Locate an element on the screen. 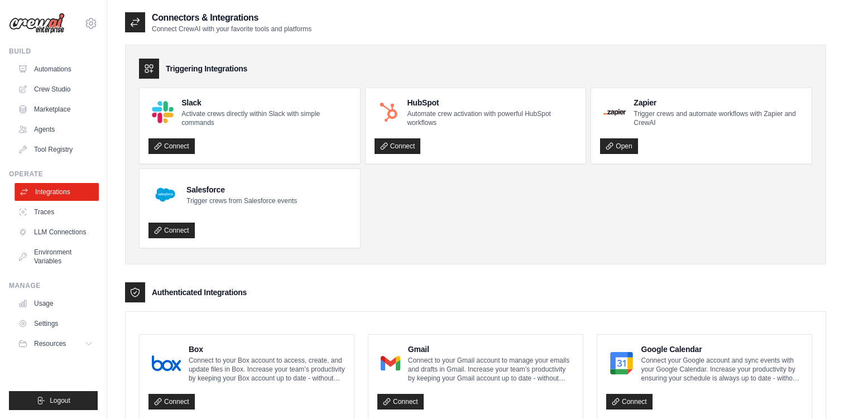 This screenshot has height=419, width=844. h3: Authenticated Integrations is located at coordinates (199, 292).